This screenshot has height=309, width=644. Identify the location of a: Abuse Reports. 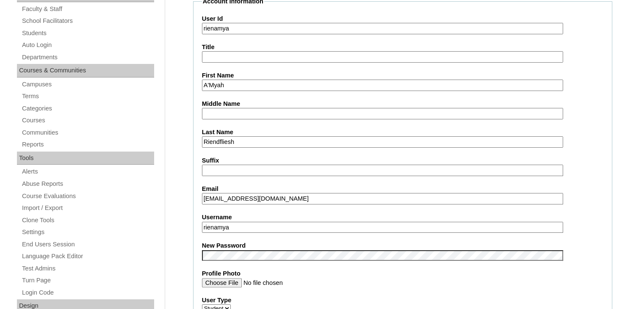
(88, 184).